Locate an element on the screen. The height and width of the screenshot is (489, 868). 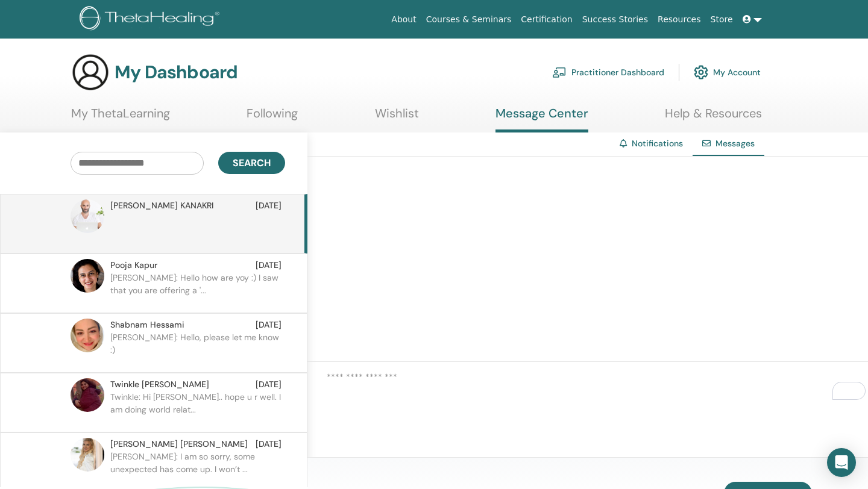
h3: My Dashboard is located at coordinates (176, 73).